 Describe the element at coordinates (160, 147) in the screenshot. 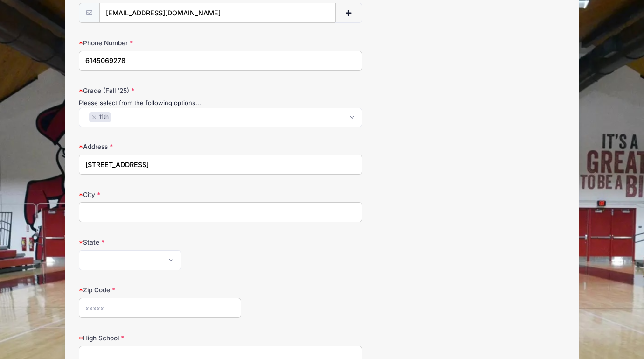

I see `label: Address` at that location.